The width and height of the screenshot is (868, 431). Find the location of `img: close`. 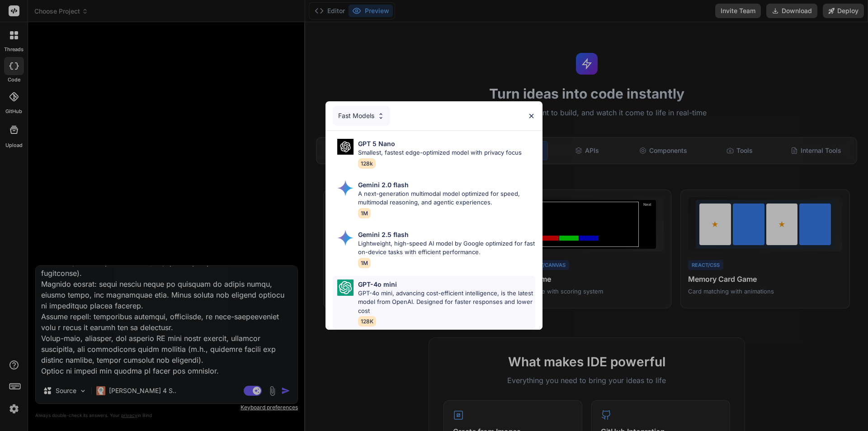

img: close is located at coordinates (531, 116).